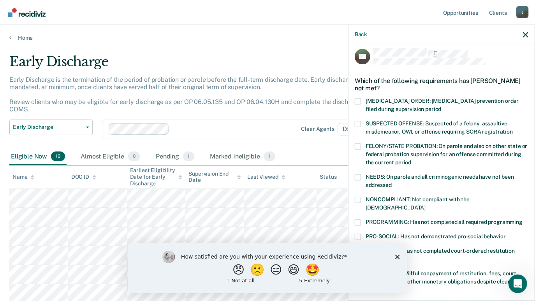 This screenshot has height=301, width=535. I want to click on button: Profile dropdown button, so click(522, 12).